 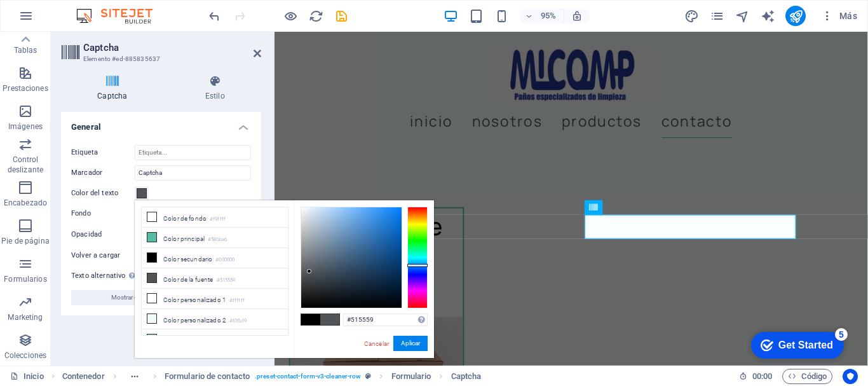 I want to click on div: 5, so click(x=97, y=9).